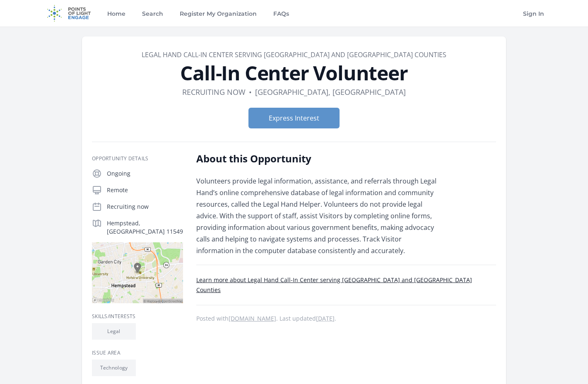 The image size is (588, 384). Describe the element at coordinates (137, 353) in the screenshot. I see `h3: Issue area` at that location.